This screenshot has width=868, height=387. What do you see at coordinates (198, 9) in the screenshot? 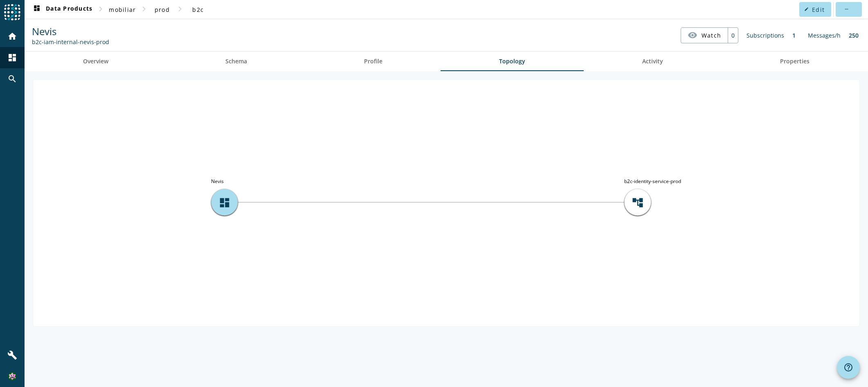
I see `button: b2c` at bounding box center [198, 9].